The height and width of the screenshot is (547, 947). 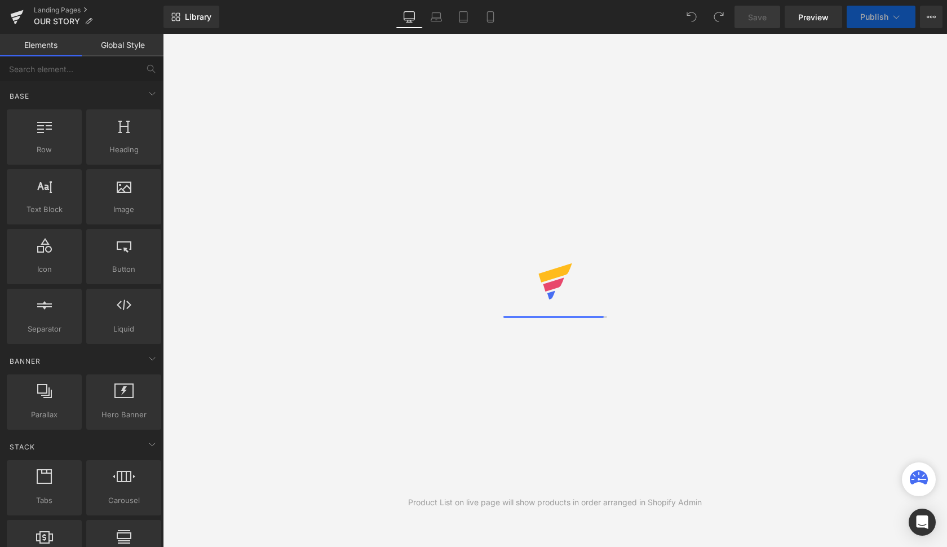 What do you see at coordinates (123, 414) in the screenshot?
I see `span: Hero Banner` at bounding box center [123, 414].